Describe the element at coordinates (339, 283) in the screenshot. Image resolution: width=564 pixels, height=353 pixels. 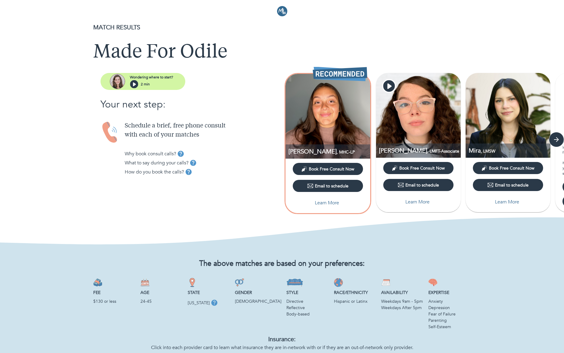
I see `img: Race/Ethnicity` at that location.